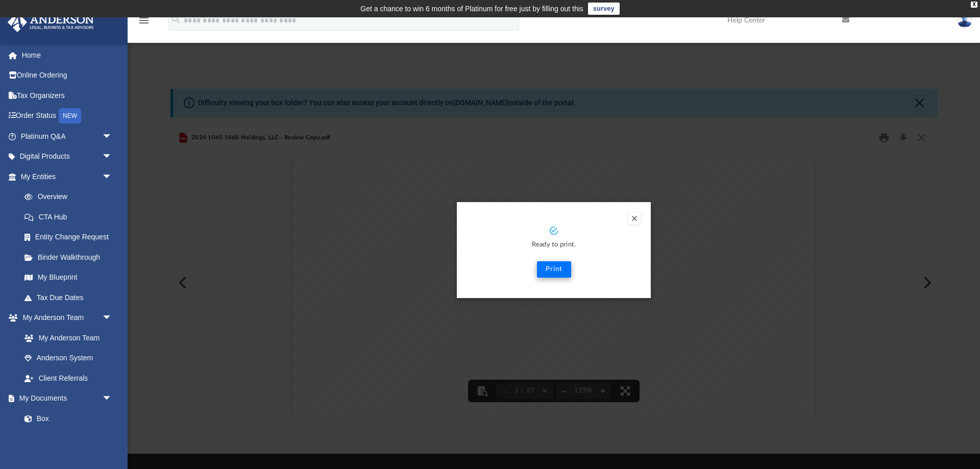  I want to click on p: Ready to print., so click(554, 245).